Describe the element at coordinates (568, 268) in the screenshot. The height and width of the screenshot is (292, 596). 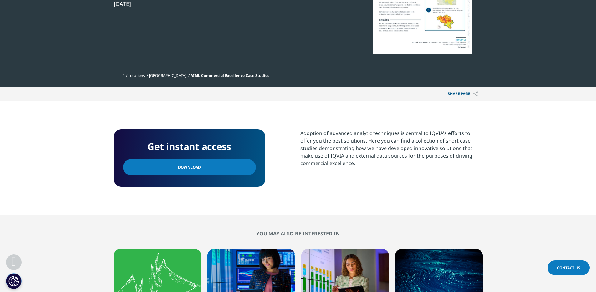
I see `span: Contact Us` at that location.